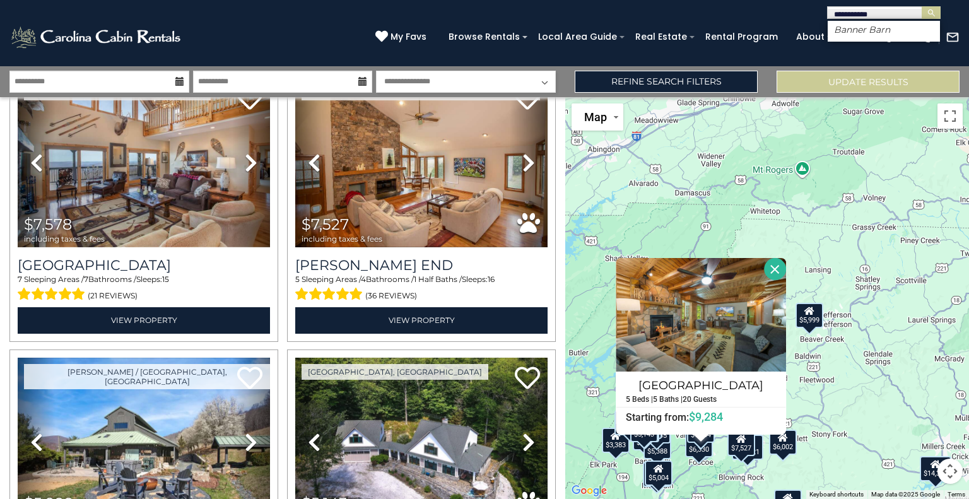 Image resolution: width=969 pixels, height=499 pixels. What do you see at coordinates (905, 494) in the screenshot?
I see `span: Map data ©2025 Google` at bounding box center [905, 494].